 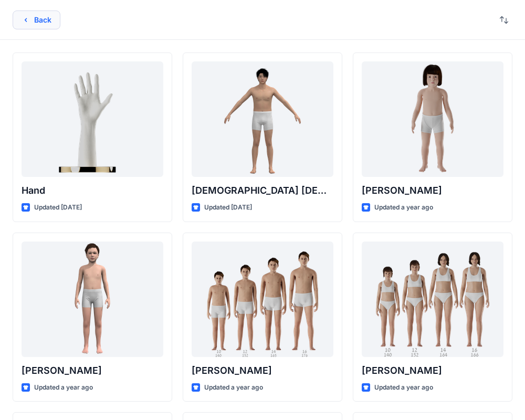 I want to click on p: Hand, so click(x=92, y=191).